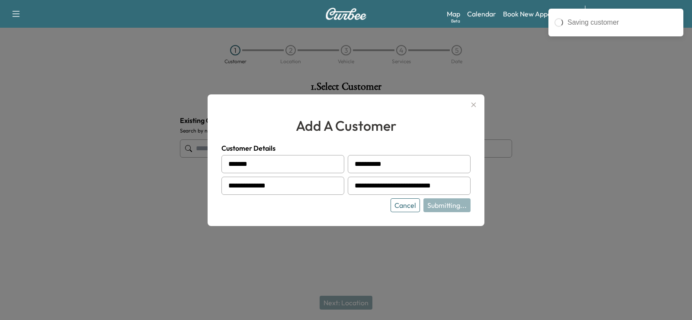 Image resolution: width=692 pixels, height=320 pixels. Describe the element at coordinates (481, 14) in the screenshot. I see `a: Calendar` at that location.